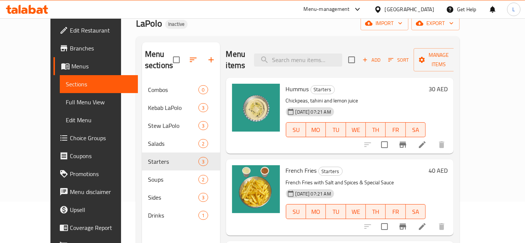  I want to click on span: Sort sections, so click(193, 60).